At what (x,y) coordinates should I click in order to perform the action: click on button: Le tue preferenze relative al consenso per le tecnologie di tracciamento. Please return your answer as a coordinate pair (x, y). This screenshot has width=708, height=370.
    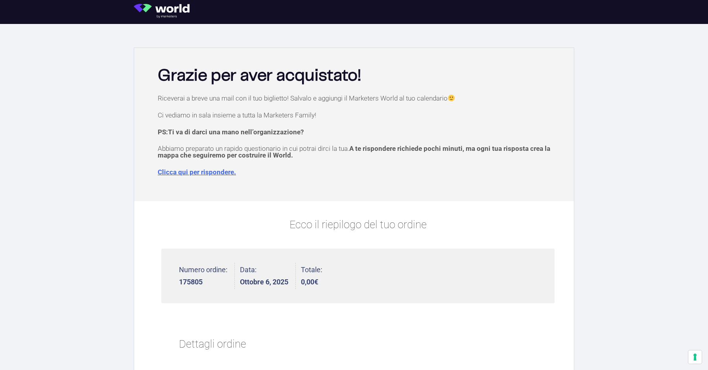
    Looking at the image, I should click on (695, 357).